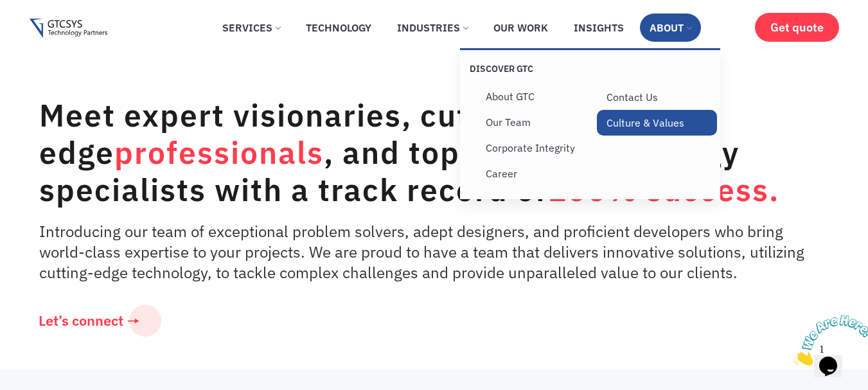 The height and width of the screenshot is (390, 868). What do you see at coordinates (430, 252) in the screenshot?
I see `p: Introducing our team of exceptional problem solvers, adept designers, and proficient developers w...` at bounding box center [430, 252].